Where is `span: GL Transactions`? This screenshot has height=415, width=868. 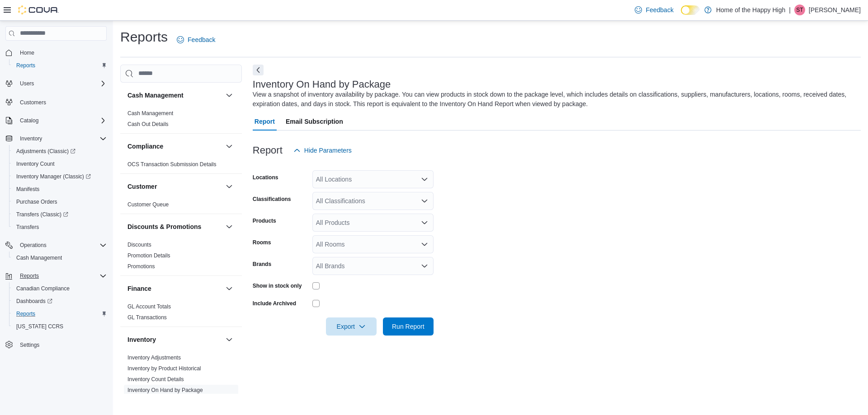 span: GL Transactions is located at coordinates (147, 317).